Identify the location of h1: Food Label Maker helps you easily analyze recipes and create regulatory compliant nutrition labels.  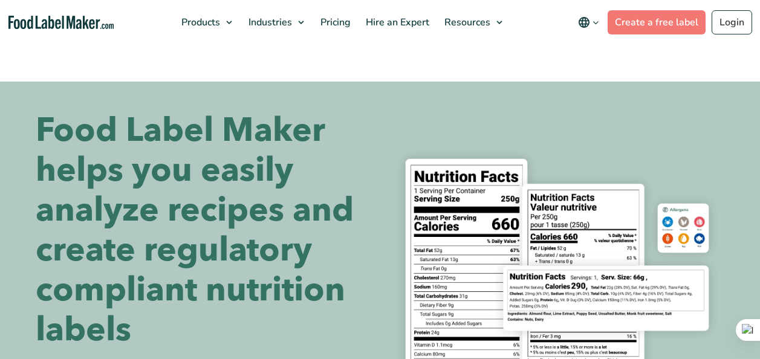
(203, 230).